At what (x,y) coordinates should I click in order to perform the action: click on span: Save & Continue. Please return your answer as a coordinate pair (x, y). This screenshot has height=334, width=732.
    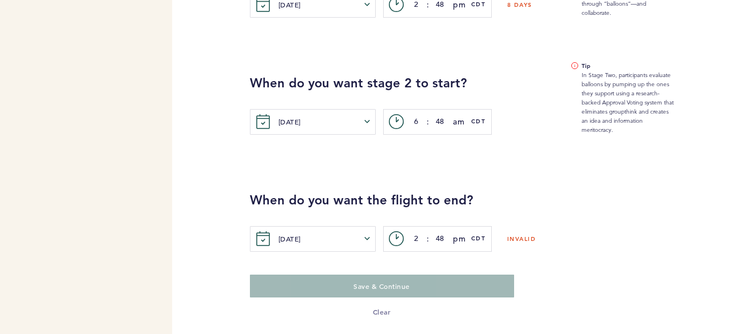
    Looking at the image, I should click on (381, 286).